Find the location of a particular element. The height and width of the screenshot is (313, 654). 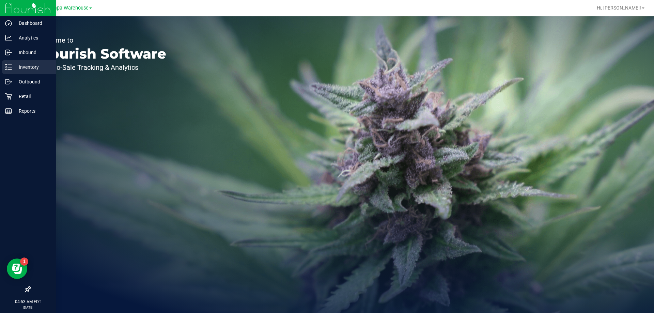

inline-svg: Retail is located at coordinates (9, 96).